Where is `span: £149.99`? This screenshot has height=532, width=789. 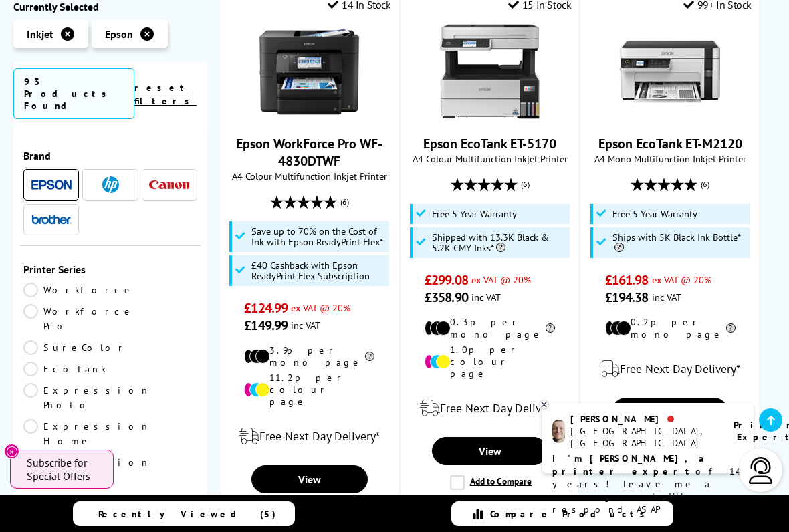
span: £149.99 is located at coordinates (266, 325).